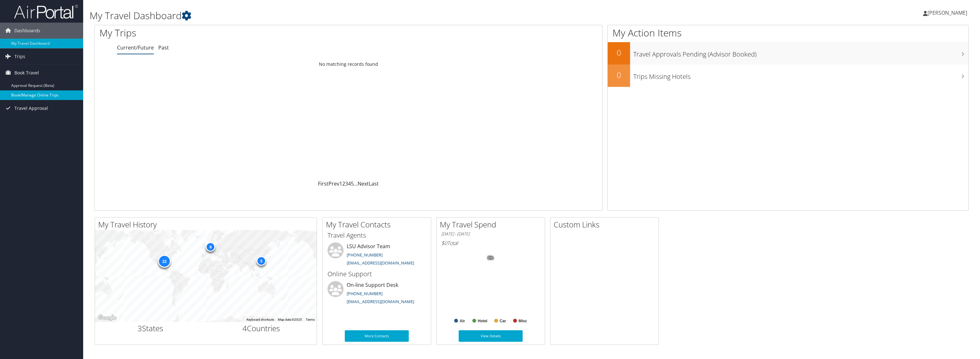 The height and width of the screenshot is (359, 980). What do you see at coordinates (376, 274) in the screenshot?
I see `h3: Online Support` at bounding box center [376, 274].